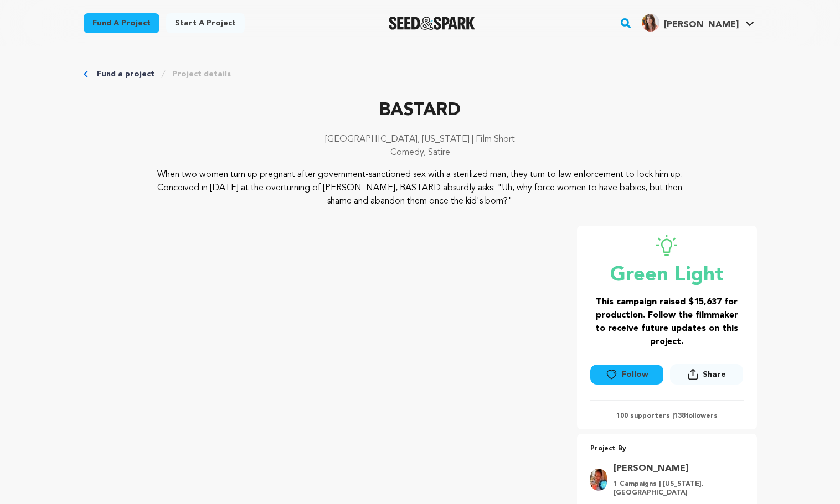  I want to click on span: Zoe T.'s Profile, so click(698, 23).